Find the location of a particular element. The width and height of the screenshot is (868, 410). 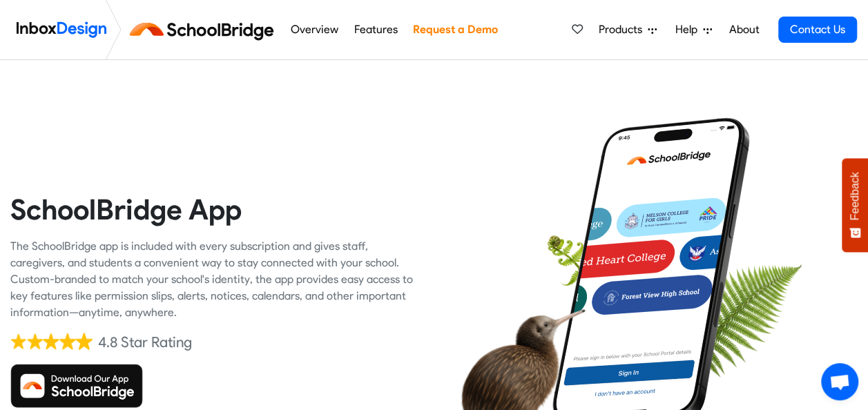

a: Features is located at coordinates (376, 30).